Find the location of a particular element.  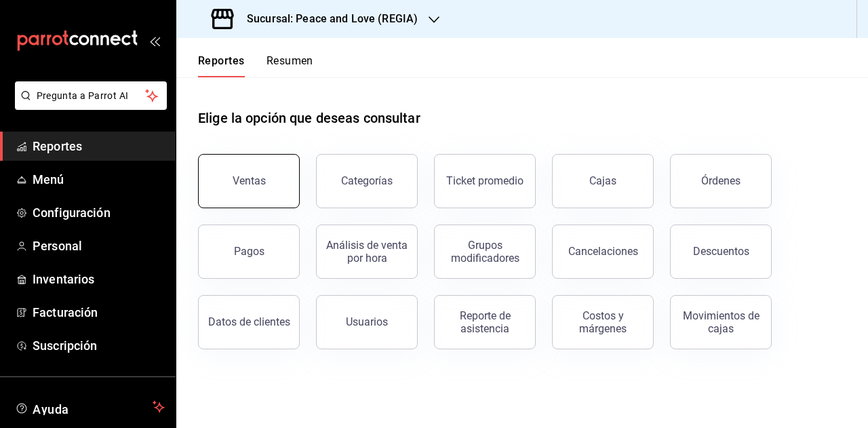

span: Reportes is located at coordinates (98, 146).